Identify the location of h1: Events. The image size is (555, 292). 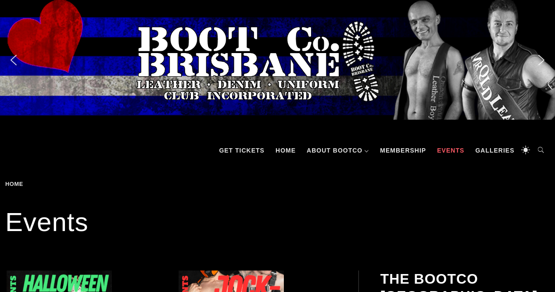
(277, 222).